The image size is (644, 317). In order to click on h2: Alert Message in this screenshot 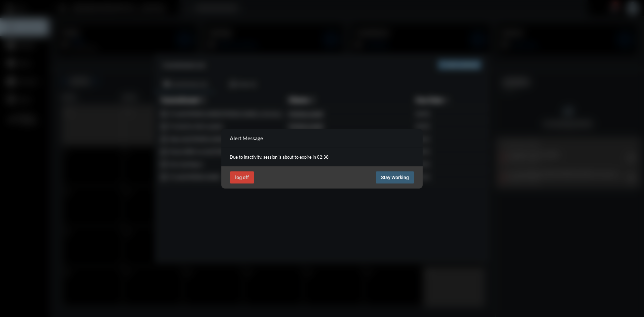, I will do `click(246, 138)`.